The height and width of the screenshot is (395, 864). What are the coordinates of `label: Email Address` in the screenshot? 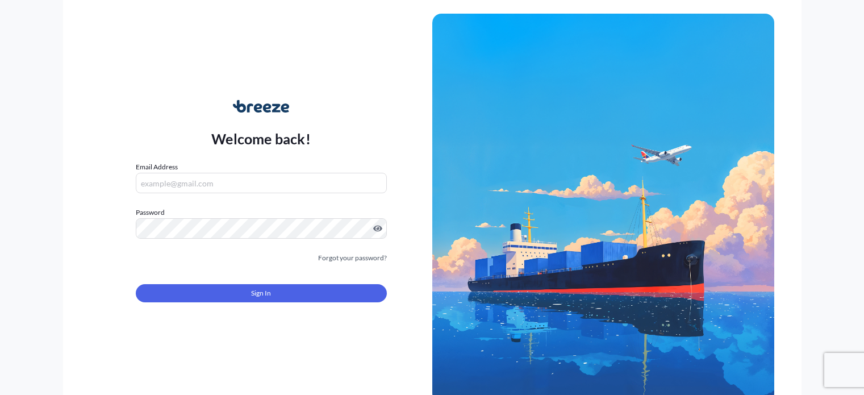 It's located at (157, 167).